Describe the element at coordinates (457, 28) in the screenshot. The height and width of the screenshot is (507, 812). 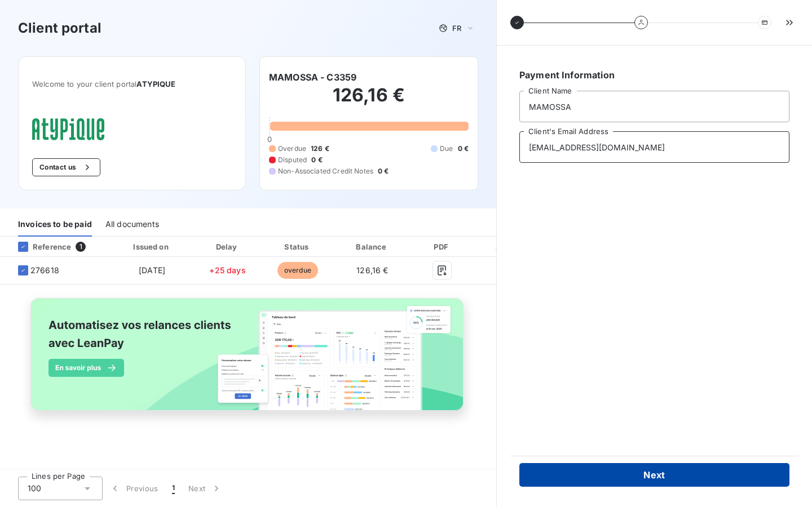
I see `span: FR` at that location.